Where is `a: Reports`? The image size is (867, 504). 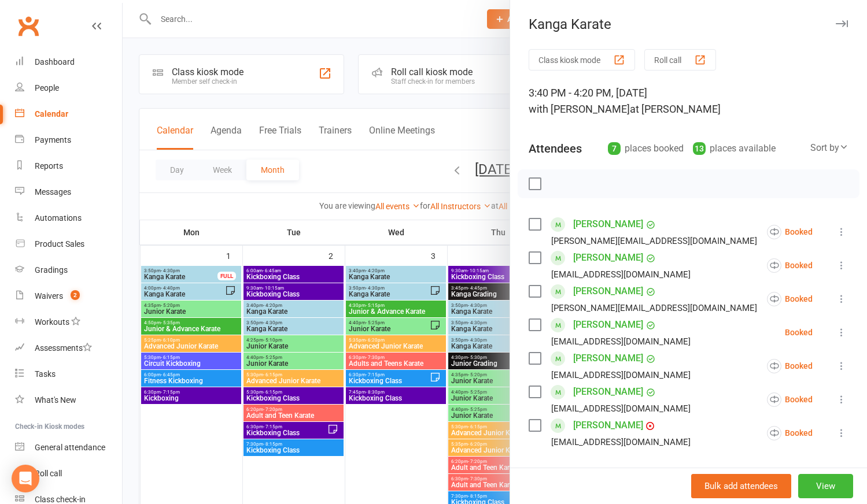
a: Reports is located at coordinates (69, 166).